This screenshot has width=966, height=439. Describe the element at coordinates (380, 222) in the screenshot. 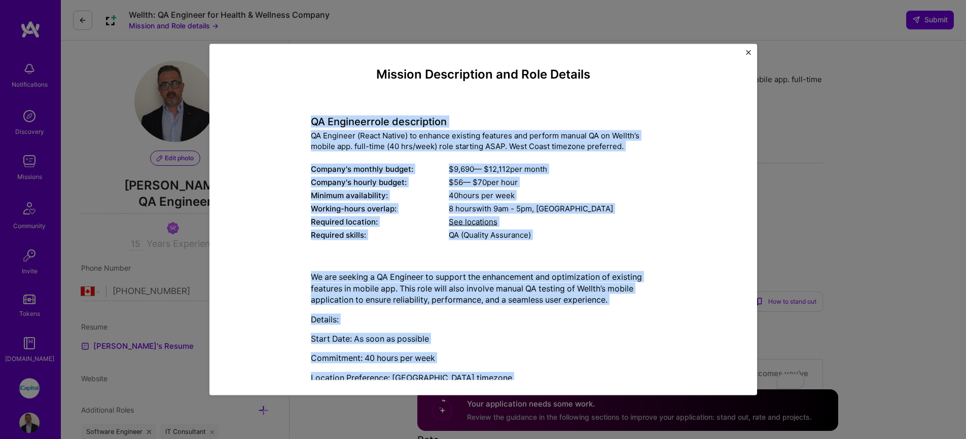

I see `div: Required location:` at that location.